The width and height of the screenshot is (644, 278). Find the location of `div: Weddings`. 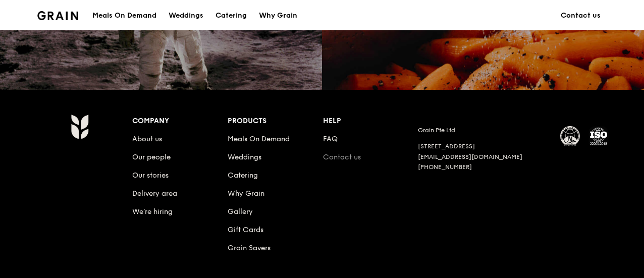

div: Weddings is located at coordinates (186, 16).